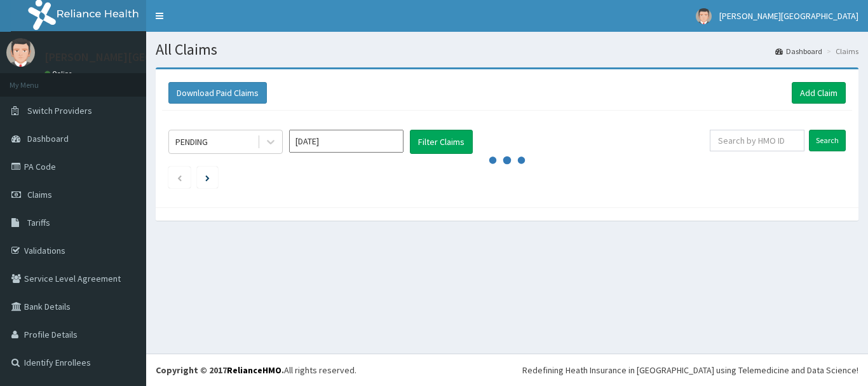 Image resolution: width=868 pixels, height=386 pixels. I want to click on span: Claims, so click(39, 195).